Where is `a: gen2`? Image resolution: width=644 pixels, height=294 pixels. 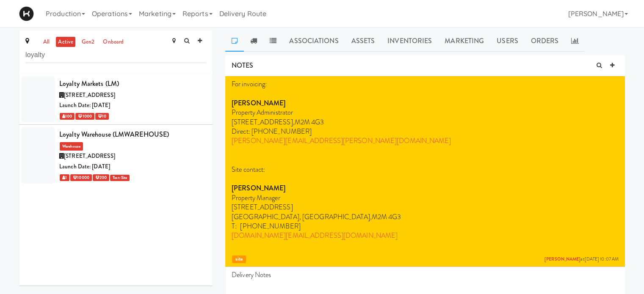 a: gen2 is located at coordinates (88, 42).